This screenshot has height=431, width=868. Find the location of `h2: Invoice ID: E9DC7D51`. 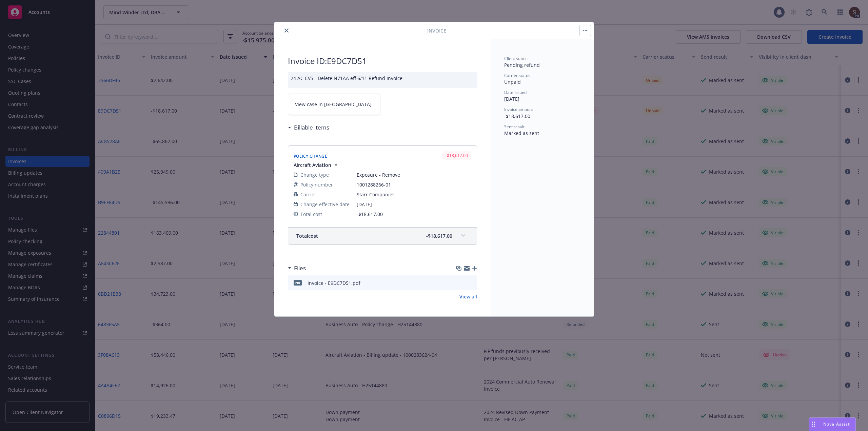

h2: Invoice ID: E9DC7D51 is located at coordinates (383, 61).